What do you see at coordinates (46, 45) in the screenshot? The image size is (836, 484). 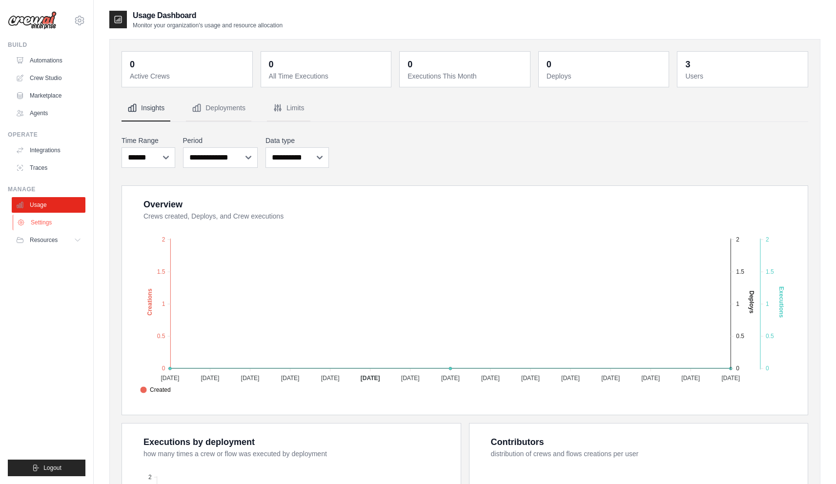 I see `div: Build` at bounding box center [46, 45].